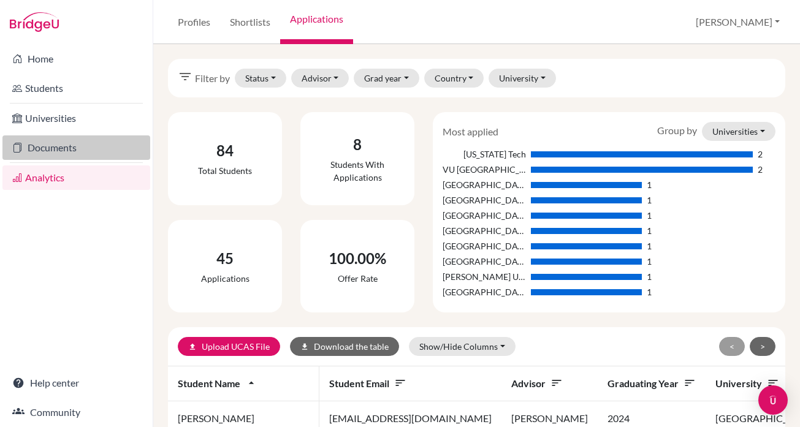 The width and height of the screenshot is (800, 427). What do you see at coordinates (185, 77) in the screenshot?
I see `i: filter_list` at bounding box center [185, 77].